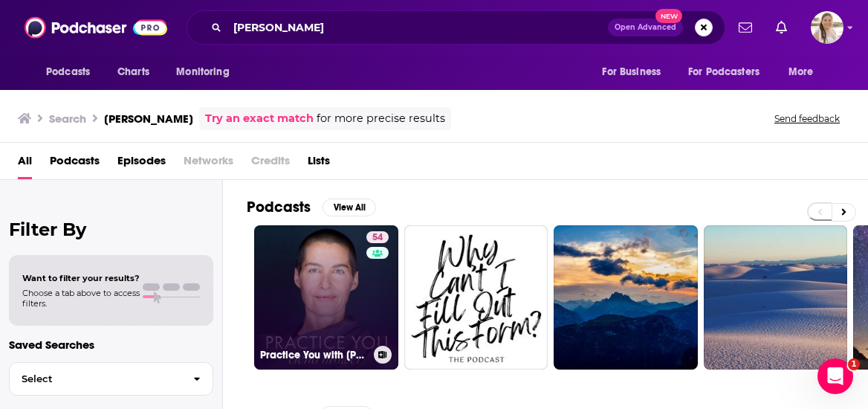 This screenshot has height=409, width=868. What do you see at coordinates (801, 72) in the screenshot?
I see `span: More` at bounding box center [801, 72].